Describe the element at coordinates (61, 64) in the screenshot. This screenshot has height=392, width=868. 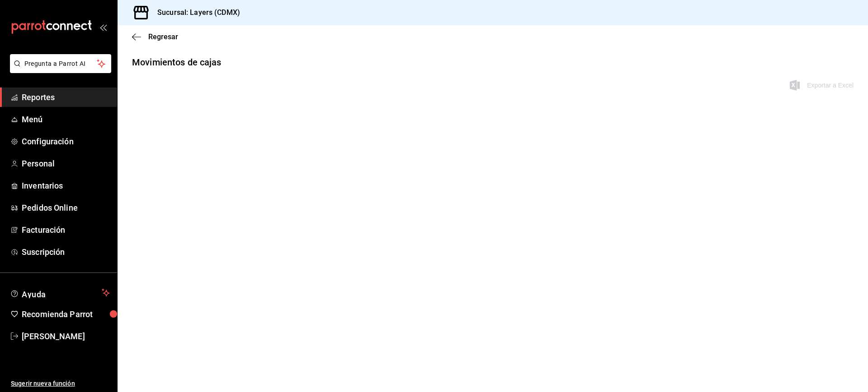
I see `button: Pregunta a Parrot AI` at that location.